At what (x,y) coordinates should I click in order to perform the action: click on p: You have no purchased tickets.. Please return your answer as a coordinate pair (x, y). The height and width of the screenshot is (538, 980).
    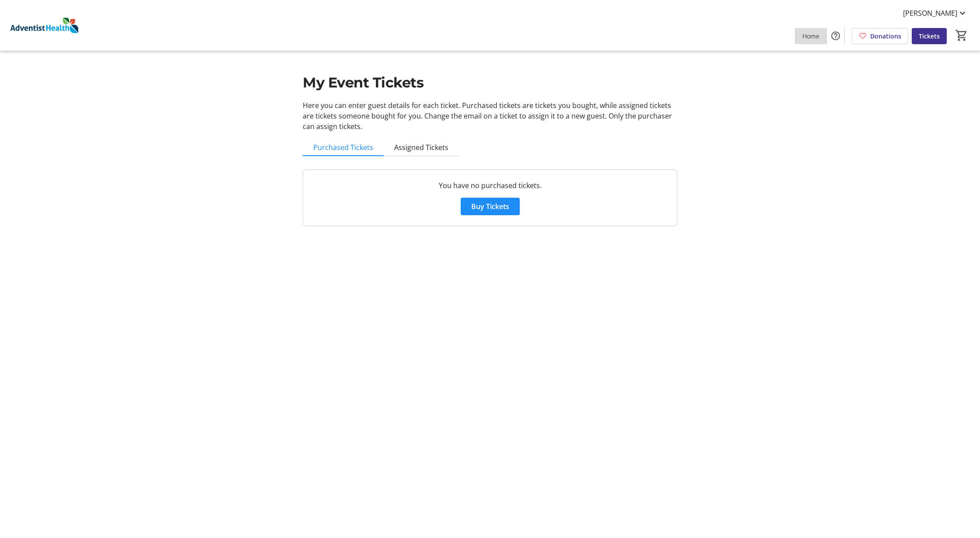
    Looking at the image, I should click on (490, 186).